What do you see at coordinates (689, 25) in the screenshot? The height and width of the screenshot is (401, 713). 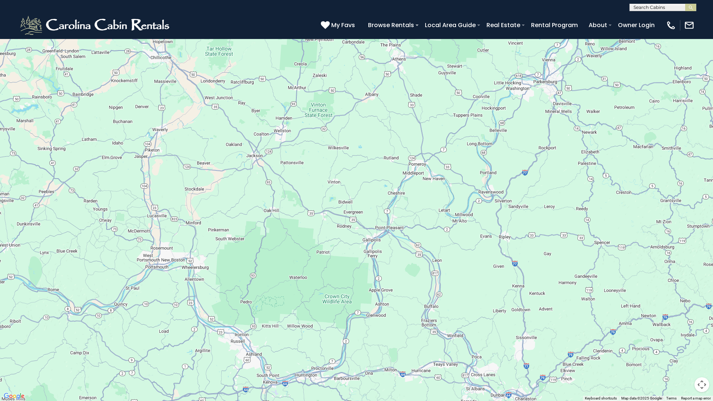 I see `img: mail-regular-white.png` at bounding box center [689, 25].